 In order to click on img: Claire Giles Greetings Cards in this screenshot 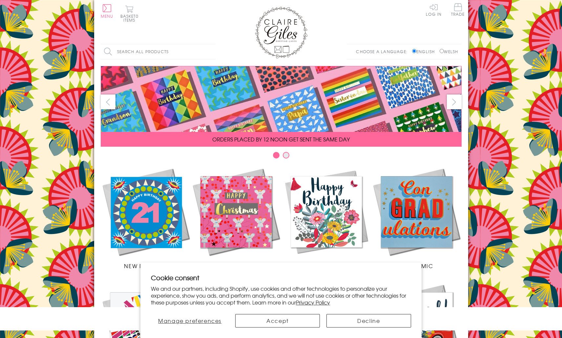, I will do `click(281, 32)`.